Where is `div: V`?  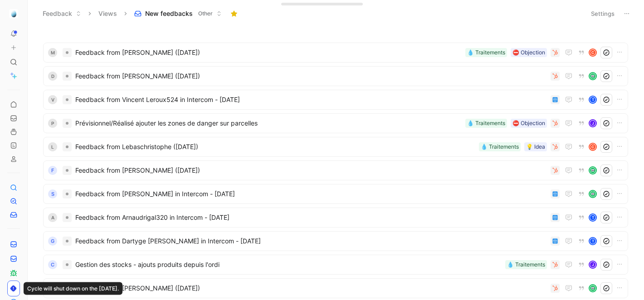
div: V is located at coordinates (52, 100).